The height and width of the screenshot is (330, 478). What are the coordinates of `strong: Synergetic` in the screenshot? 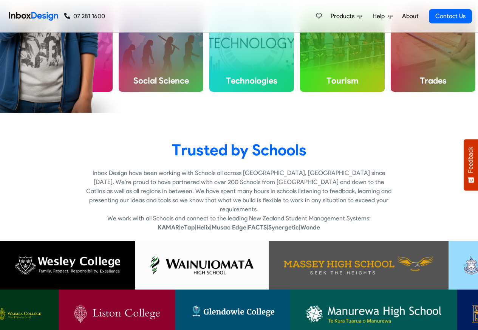 It's located at (283, 227).